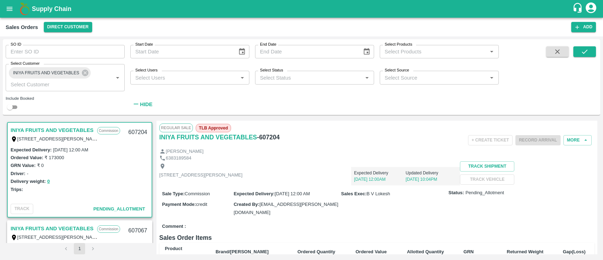 This screenshot has width=603, height=260. I want to click on b: Allotted Quantity, so click(425, 251).